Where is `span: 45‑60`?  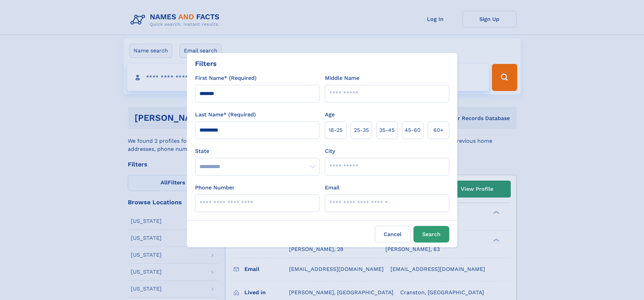
span: 45‑60 is located at coordinates (413, 130).